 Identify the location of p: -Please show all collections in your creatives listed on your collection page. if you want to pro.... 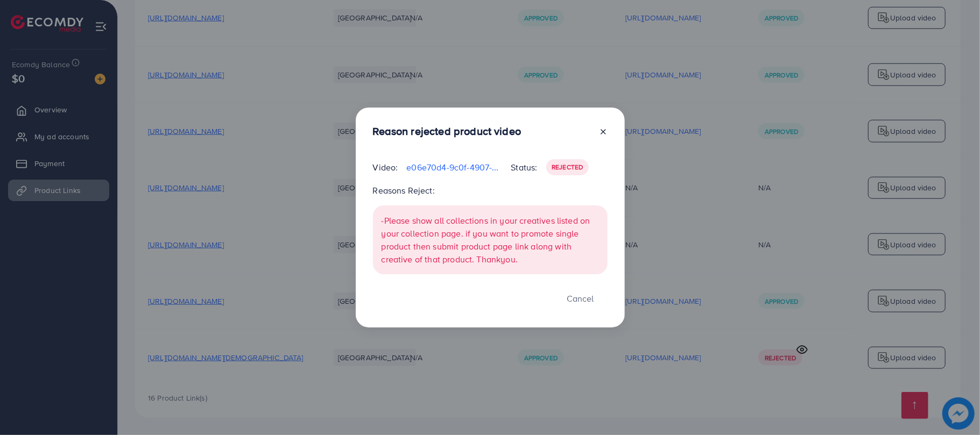
(490, 240).